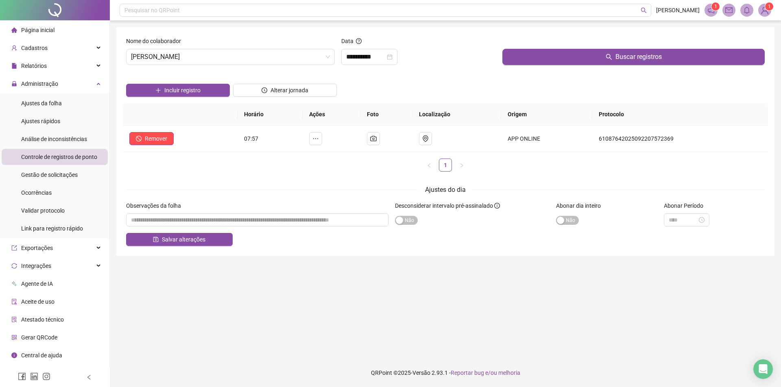 Image resolution: width=781 pixels, height=387 pixels. Describe the element at coordinates (763, 369) in the screenshot. I see `div: Open Intercom Messenger` at that location.